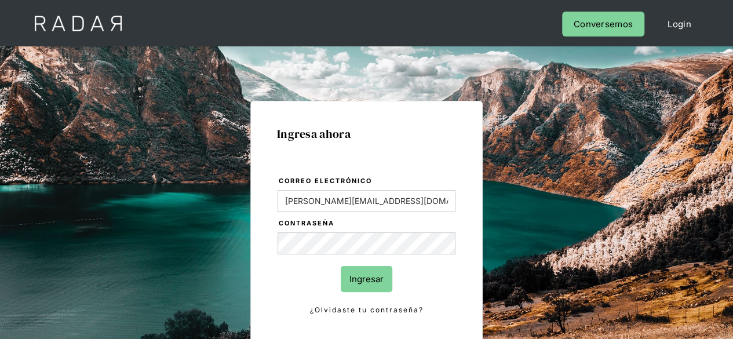 This screenshot has height=339, width=733. What do you see at coordinates (366, 279) in the screenshot?
I see `input: Ingresar` at bounding box center [366, 279].